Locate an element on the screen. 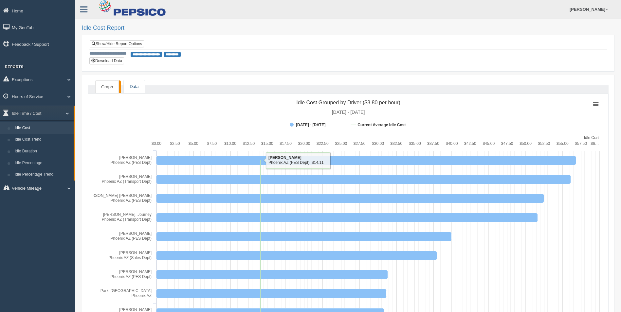 The height and width of the screenshot is (312, 621). text: $2.50 is located at coordinates (175, 144).